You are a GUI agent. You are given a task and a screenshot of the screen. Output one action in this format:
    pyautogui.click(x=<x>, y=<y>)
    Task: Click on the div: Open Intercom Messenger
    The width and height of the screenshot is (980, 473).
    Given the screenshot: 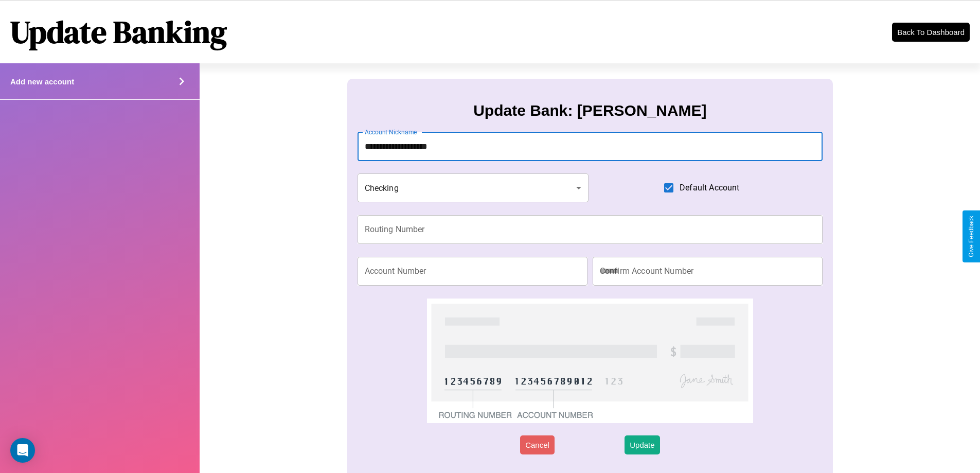 What is the action you would take?
    pyautogui.click(x=23, y=450)
    